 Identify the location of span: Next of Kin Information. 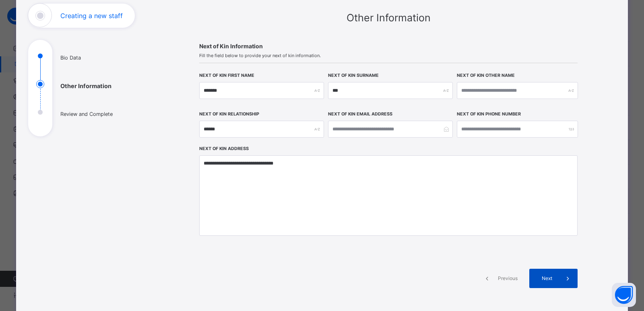
(388, 46).